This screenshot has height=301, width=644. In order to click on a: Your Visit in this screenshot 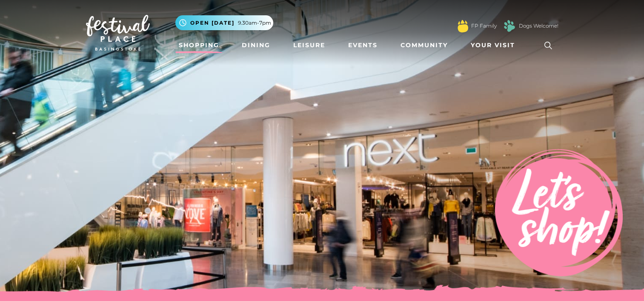, I will do `click(495, 45)`.